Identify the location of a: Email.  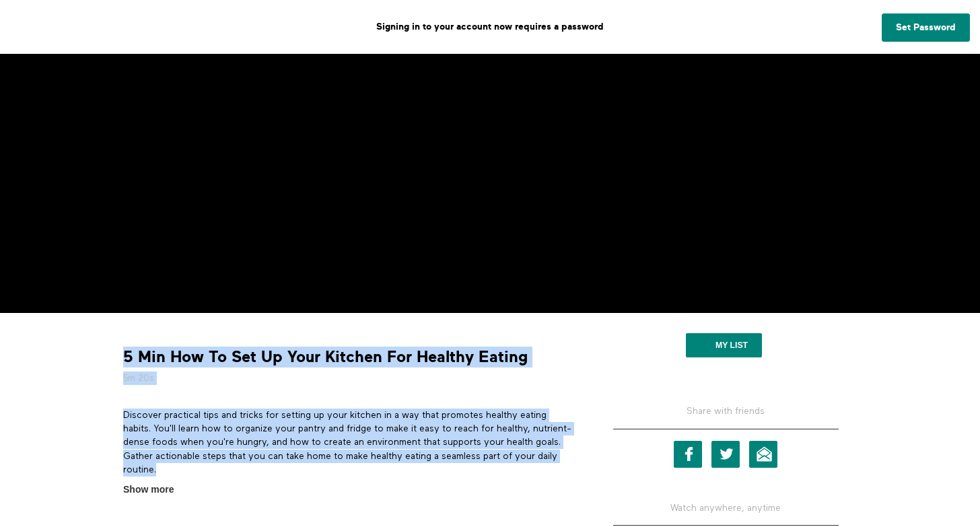
(763, 454).